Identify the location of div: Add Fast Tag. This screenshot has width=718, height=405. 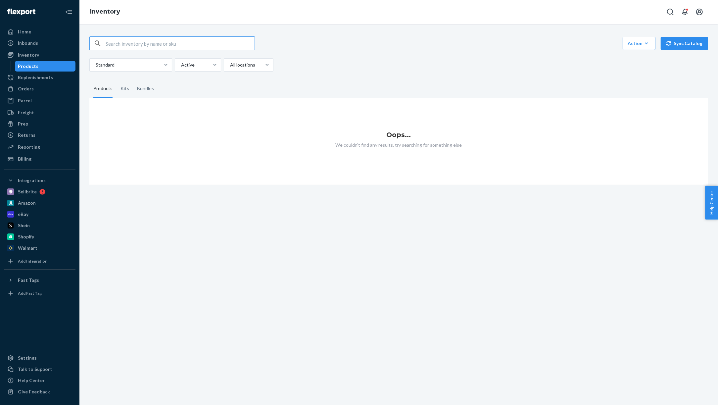
(30, 293).